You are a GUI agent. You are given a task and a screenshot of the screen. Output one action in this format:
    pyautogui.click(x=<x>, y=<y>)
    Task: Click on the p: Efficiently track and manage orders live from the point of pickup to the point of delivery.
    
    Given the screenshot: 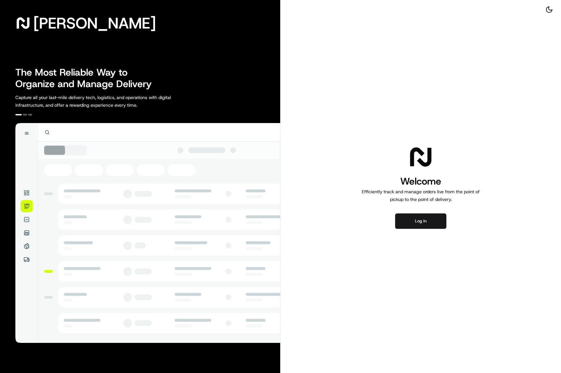 What is the action you would take?
    pyautogui.click(x=421, y=195)
    